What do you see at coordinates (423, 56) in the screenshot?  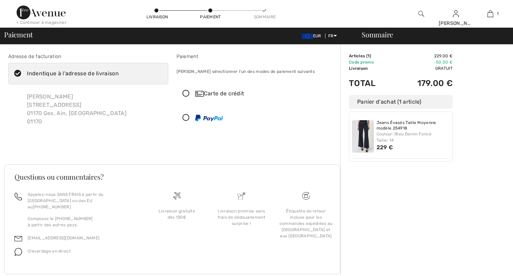 I see `td: 229.00 €` at bounding box center [423, 56].